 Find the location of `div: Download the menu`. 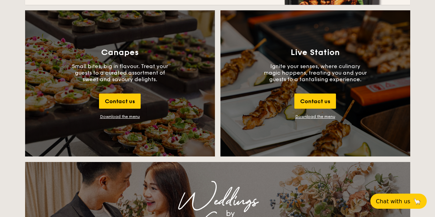

div: Download the menu is located at coordinates (120, 117).